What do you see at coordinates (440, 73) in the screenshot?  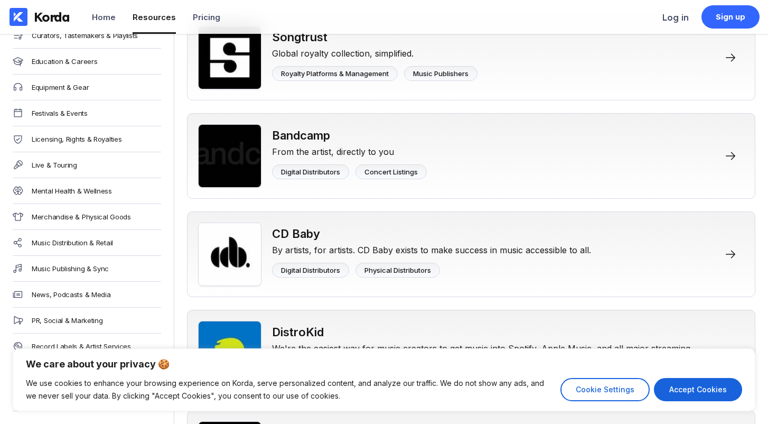 I see `div: Music Publishers` at bounding box center [440, 73].